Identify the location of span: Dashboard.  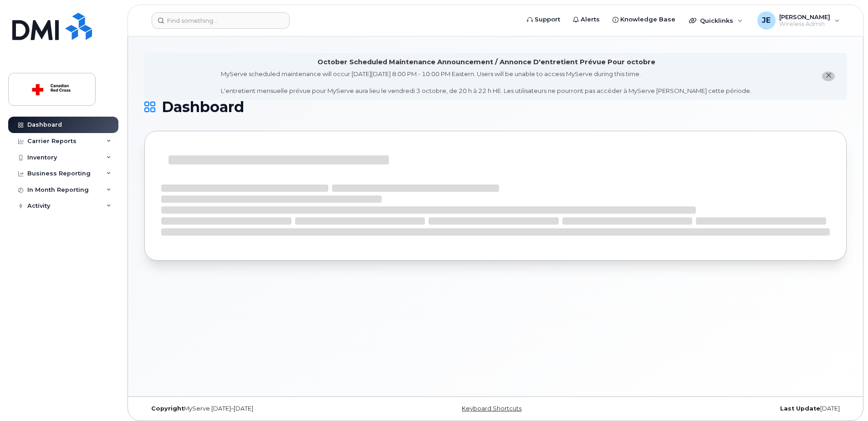
(202, 107).